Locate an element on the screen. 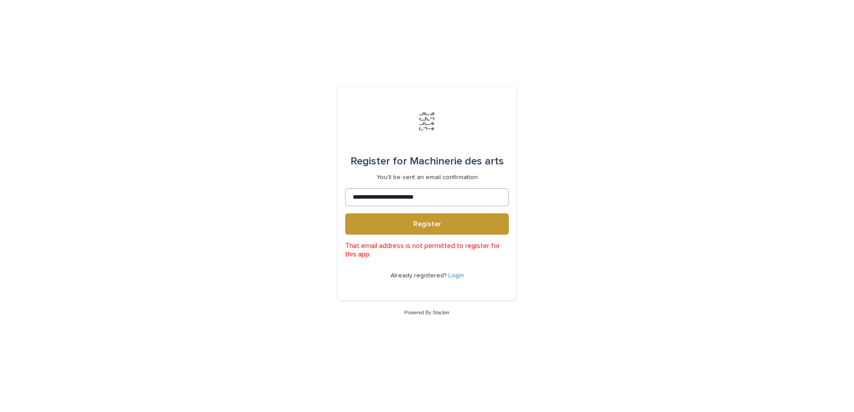  a: Powered By Stacker is located at coordinates (427, 313).